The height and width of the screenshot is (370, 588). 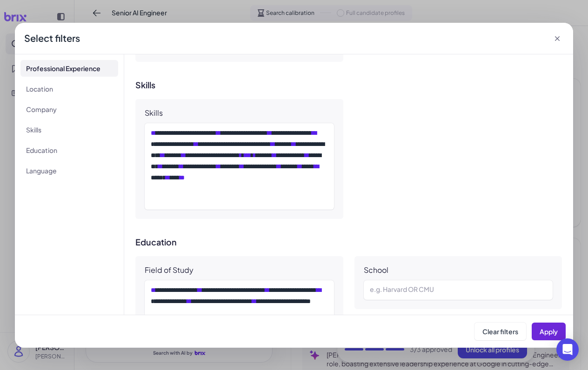 I want to click on div: Open Intercom Messenger, so click(x=567, y=349).